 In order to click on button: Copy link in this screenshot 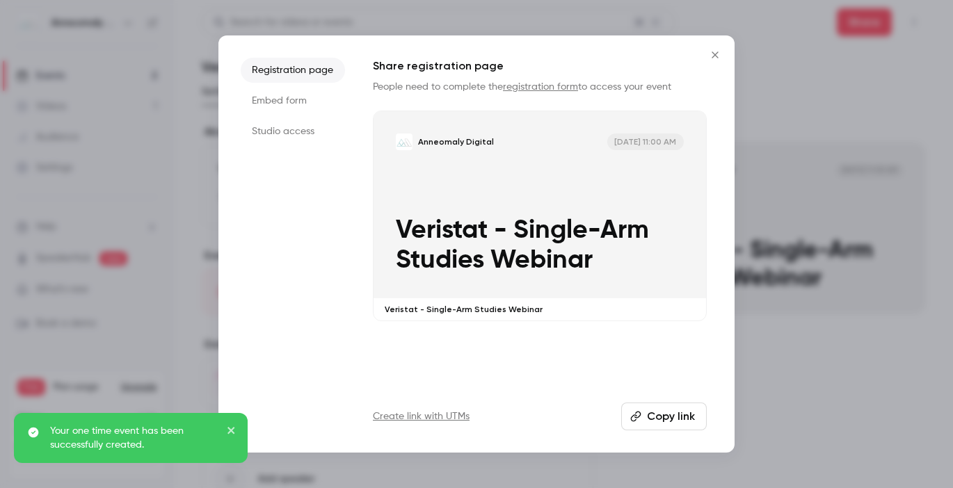, I will do `click(664, 417)`.